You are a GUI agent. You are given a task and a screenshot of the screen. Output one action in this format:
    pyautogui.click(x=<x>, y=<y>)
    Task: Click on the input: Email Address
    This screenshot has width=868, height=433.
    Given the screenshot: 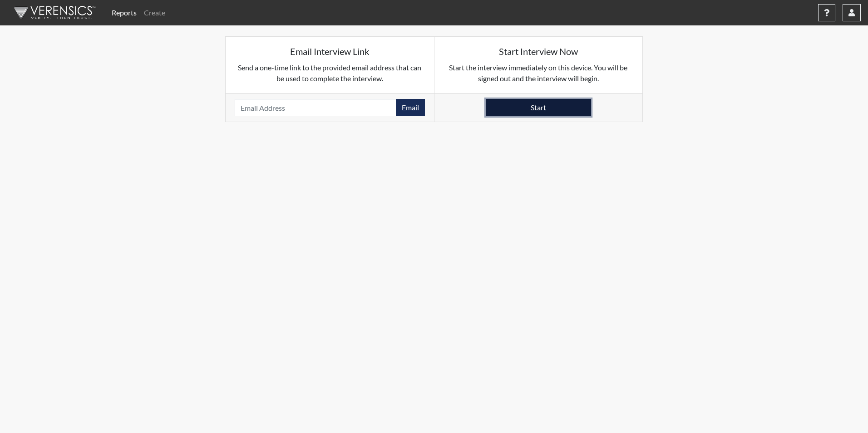 What is the action you would take?
    pyautogui.click(x=316, y=107)
    